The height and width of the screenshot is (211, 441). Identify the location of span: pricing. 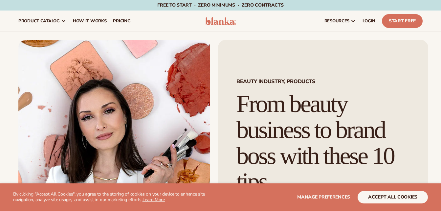
(121, 21).